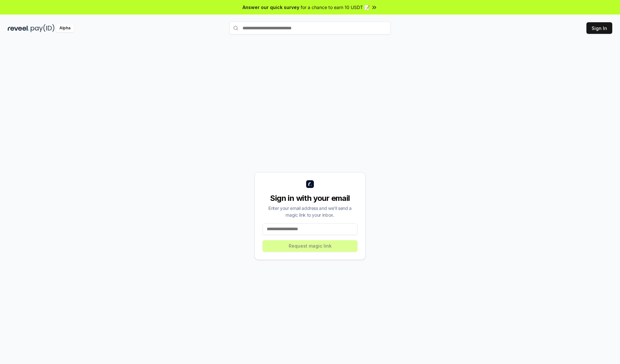 The height and width of the screenshot is (364, 620). What do you see at coordinates (271, 7) in the screenshot?
I see `span: Answer our quick survey` at bounding box center [271, 7].